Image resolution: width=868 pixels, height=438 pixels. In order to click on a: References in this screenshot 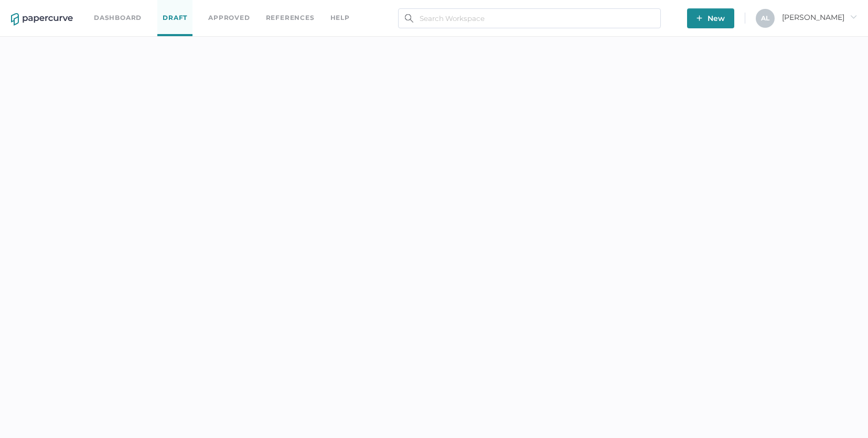, I will do `click(290, 18)`.